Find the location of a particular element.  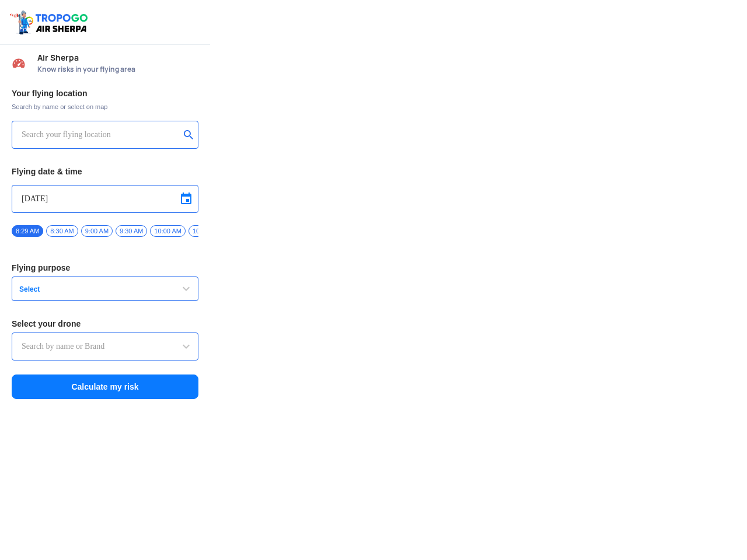

input: Select Date is located at coordinates (105, 199).